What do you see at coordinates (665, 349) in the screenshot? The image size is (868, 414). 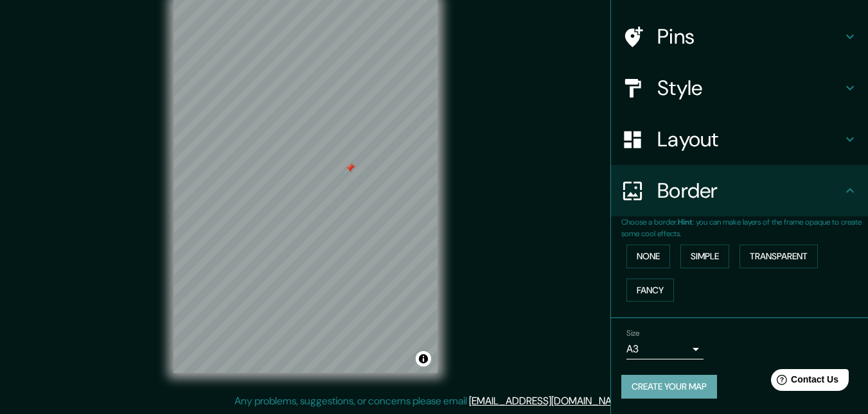 I see `div: A3` at bounding box center [665, 349].